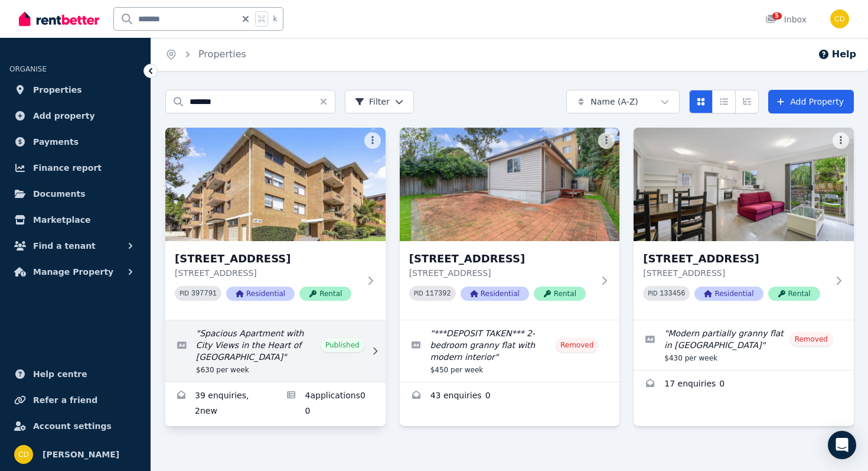  Describe the element at coordinates (837, 55) in the screenshot. I see `button: Help` at that location.